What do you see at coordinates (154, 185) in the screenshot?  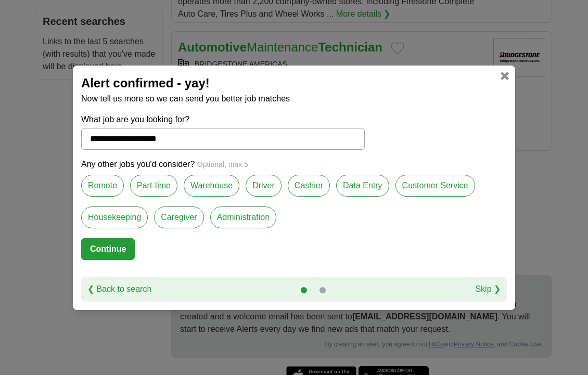 I see `label: Part-time` at bounding box center [154, 185].